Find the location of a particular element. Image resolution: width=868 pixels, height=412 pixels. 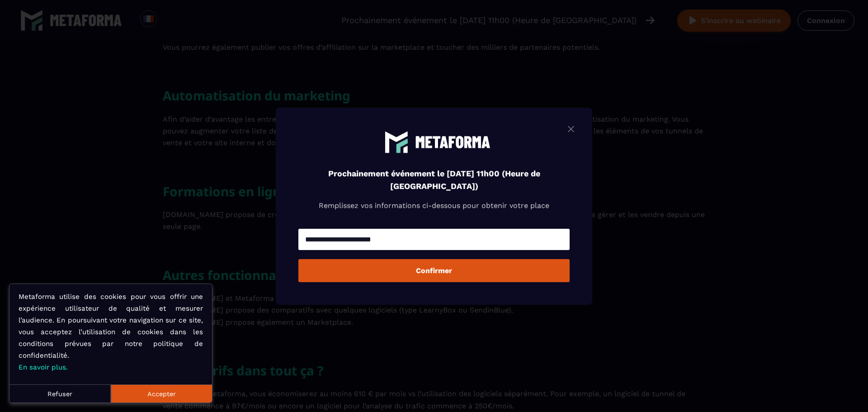

img: main logo is located at coordinates (434, 141).